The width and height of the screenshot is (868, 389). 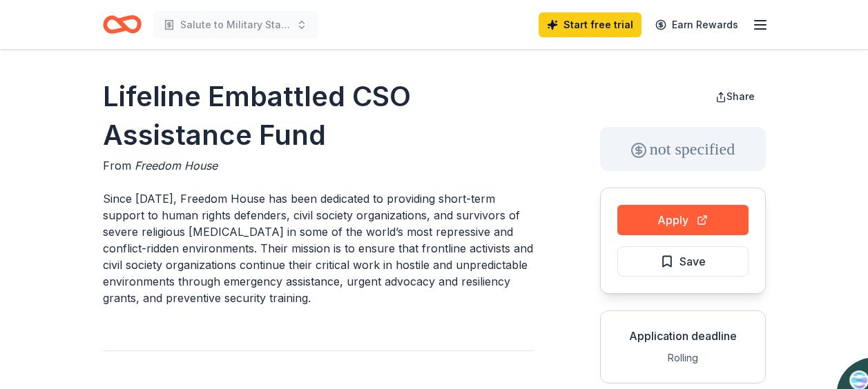 What do you see at coordinates (735, 97) in the screenshot?
I see `button: Share` at bounding box center [735, 97].